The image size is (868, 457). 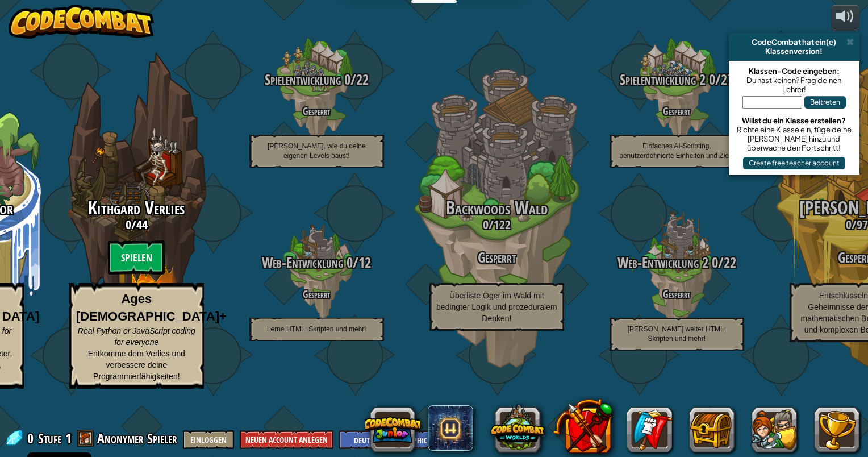 I want to click on span: Backwoods Wald, so click(x=496, y=207).